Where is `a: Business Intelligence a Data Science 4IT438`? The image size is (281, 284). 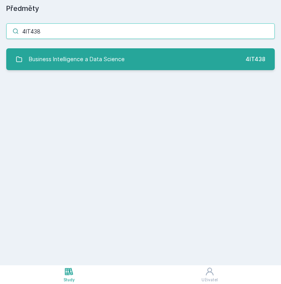 a: Business Intelligence a Data Science 4IT438 is located at coordinates (140, 59).